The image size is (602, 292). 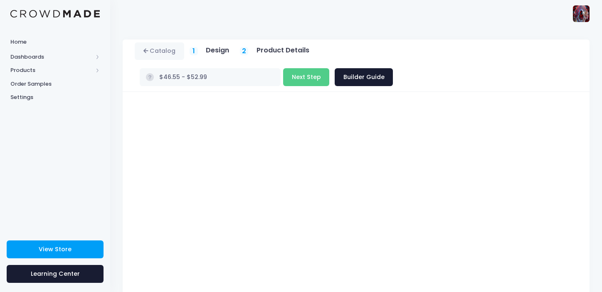 I want to click on a: Catalog, so click(x=159, y=51).